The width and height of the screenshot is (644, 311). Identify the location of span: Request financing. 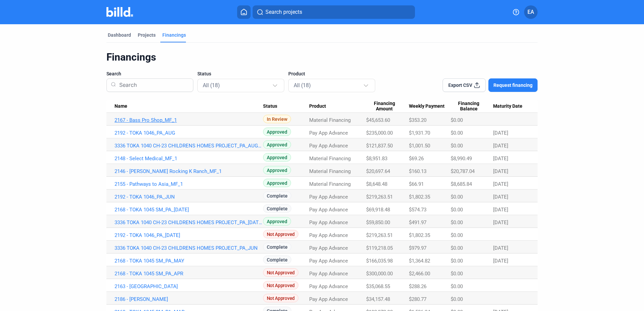
(513, 85).